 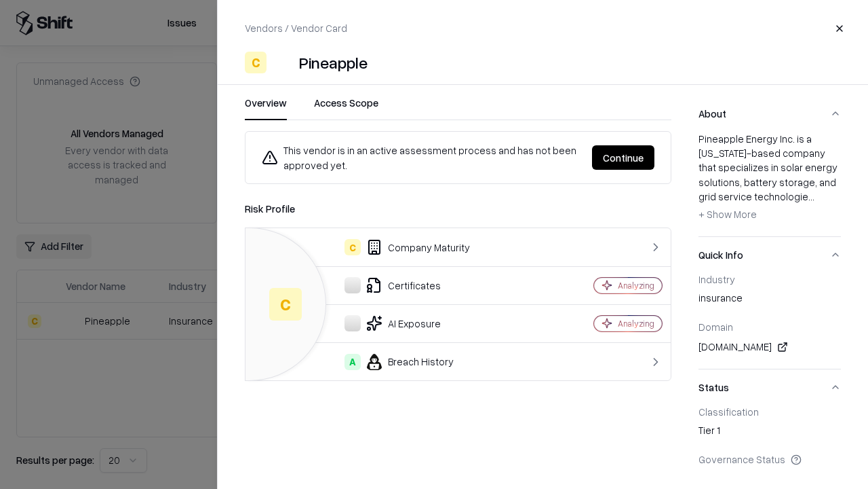 What do you see at coordinates (770, 326) in the screenshot?
I see `div: Domain` at bounding box center [770, 326].